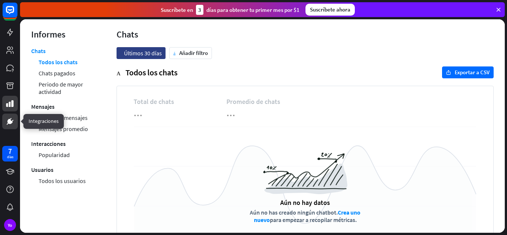 The width and height of the screenshot is (507, 235). What do you see at coordinates (177, 10) in the screenshot?
I see `font: Suscríbete en` at bounding box center [177, 10].